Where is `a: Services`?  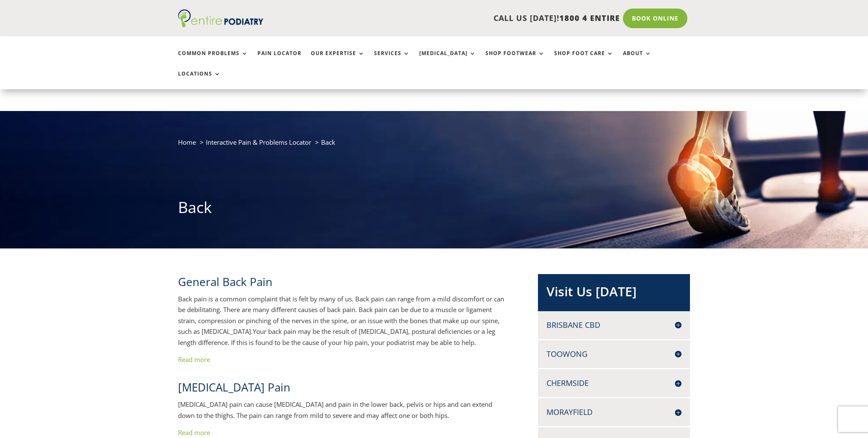 a: Services is located at coordinates (392, 59).